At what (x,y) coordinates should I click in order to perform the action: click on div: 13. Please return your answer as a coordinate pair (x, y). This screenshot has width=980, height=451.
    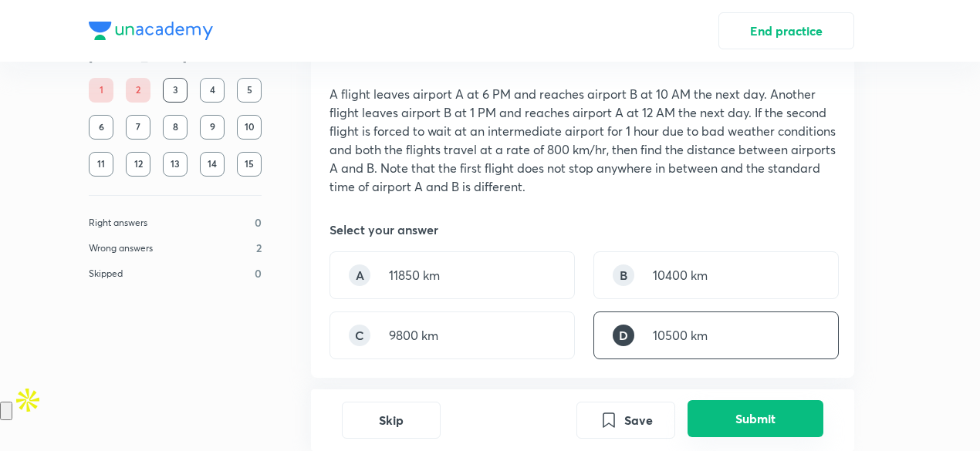
    Looking at the image, I should click on (175, 164).